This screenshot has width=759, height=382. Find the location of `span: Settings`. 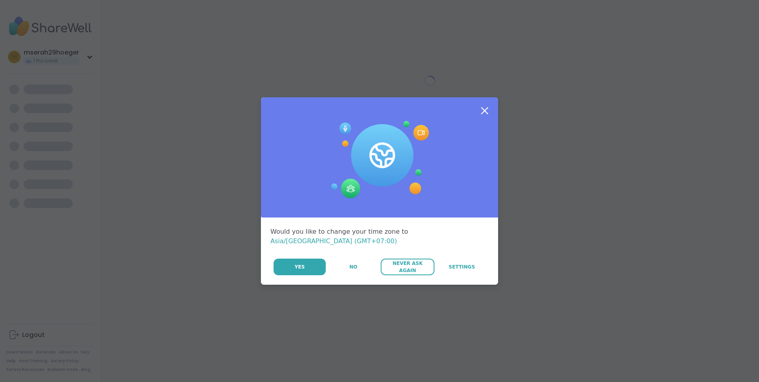

span: Settings is located at coordinates (462, 267).